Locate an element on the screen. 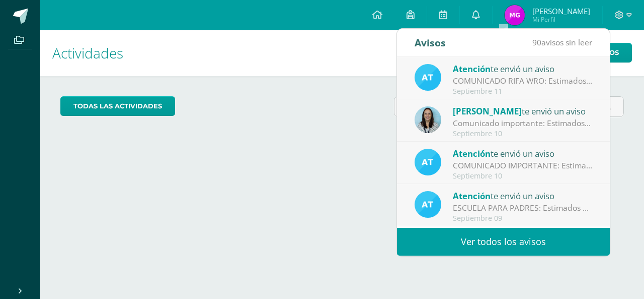  img: 2d98868704c1b4c4021374e0b7982076.png is located at coordinates (515, 15).